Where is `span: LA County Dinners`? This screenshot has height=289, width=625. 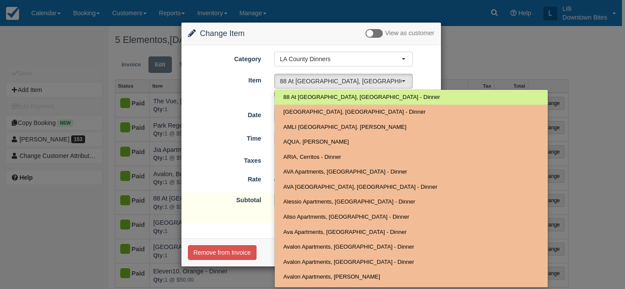
span: LA County Dinners is located at coordinates (341, 59).